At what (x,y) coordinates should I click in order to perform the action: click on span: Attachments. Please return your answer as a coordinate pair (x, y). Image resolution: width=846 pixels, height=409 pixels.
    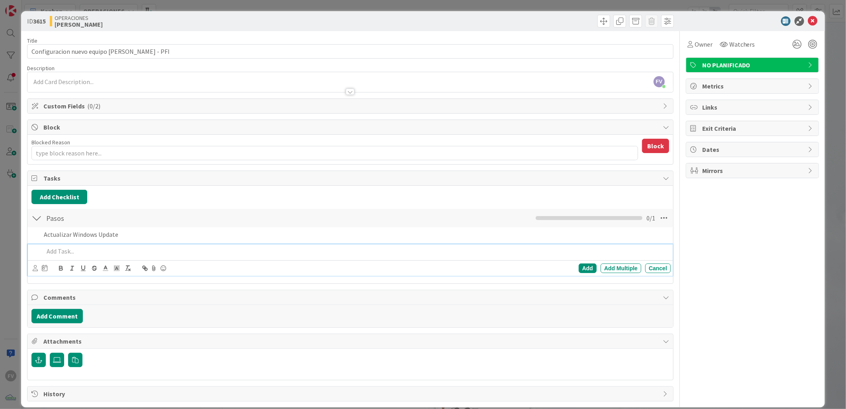
    Looking at the image, I should click on (351, 341).